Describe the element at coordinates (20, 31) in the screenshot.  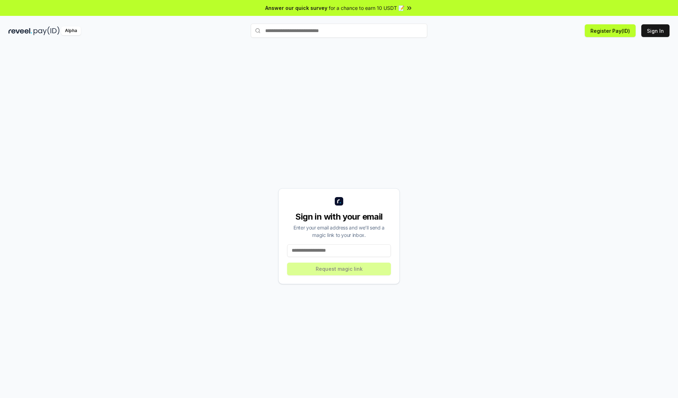
I see `img: reveel_dark` at that location.